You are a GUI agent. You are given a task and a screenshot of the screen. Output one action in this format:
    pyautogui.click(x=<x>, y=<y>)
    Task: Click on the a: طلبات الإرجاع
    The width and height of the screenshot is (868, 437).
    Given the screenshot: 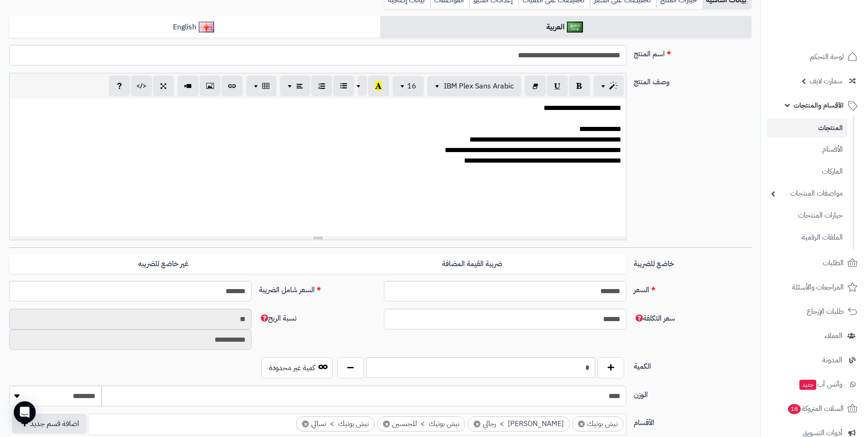 What is the action you would take?
    pyautogui.click(x=815, y=312)
    